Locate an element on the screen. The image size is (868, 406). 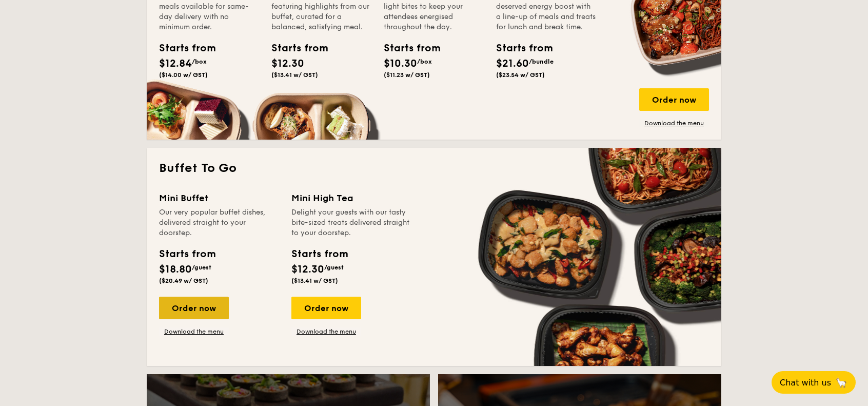
span: $12.84 is located at coordinates (175, 63).